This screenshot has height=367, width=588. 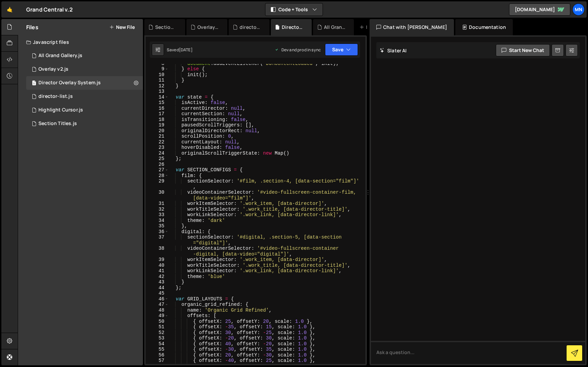 I want to click on div: 15298/43578.js, so click(x=84, y=56).